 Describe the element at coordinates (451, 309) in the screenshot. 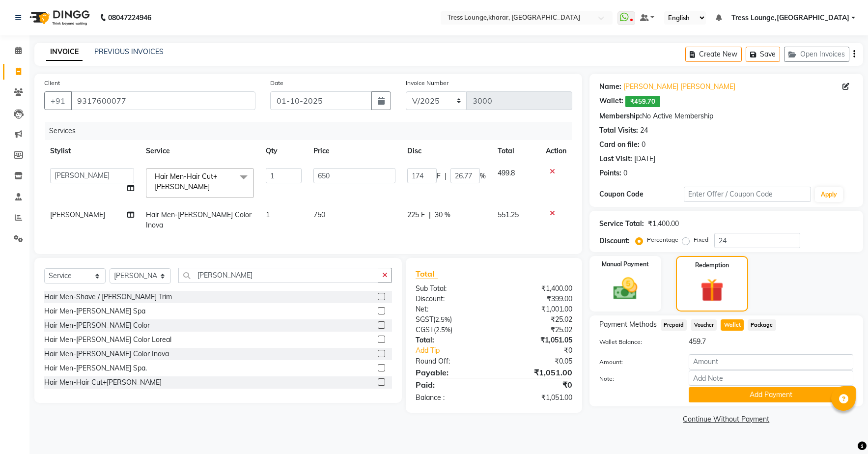

I see `div: Net:` at that location.